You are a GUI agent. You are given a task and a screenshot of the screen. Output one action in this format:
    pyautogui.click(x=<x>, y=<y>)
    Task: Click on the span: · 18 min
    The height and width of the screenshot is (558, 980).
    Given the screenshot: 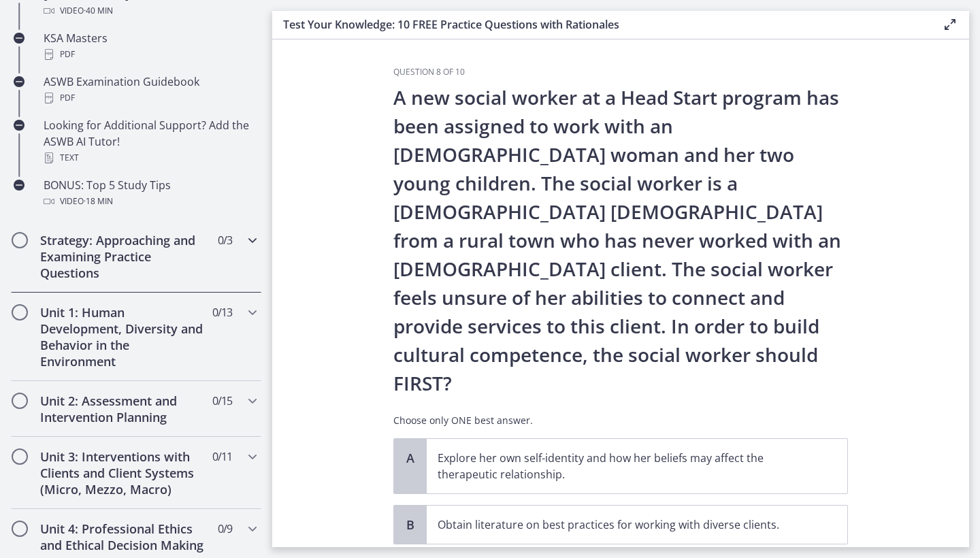 What is the action you would take?
    pyautogui.click(x=98, y=201)
    